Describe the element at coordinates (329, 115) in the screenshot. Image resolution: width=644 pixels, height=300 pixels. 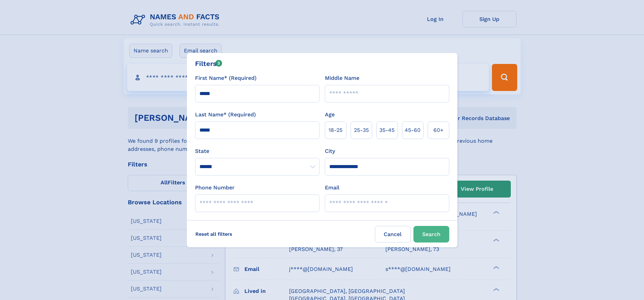
I see `label: Age` at that location.